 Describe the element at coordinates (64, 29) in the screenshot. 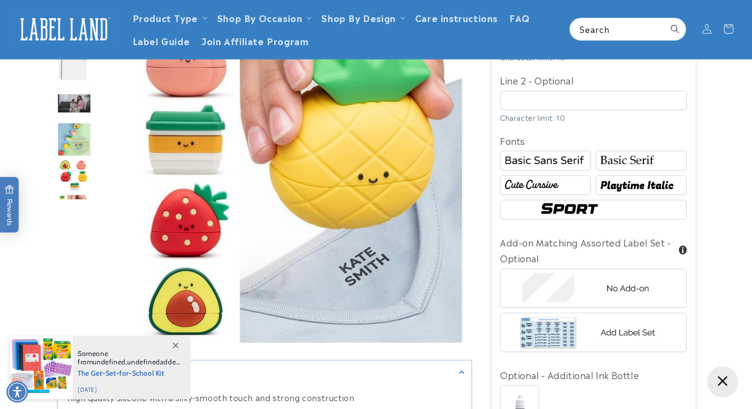

I see `a: Label Land` at that location.